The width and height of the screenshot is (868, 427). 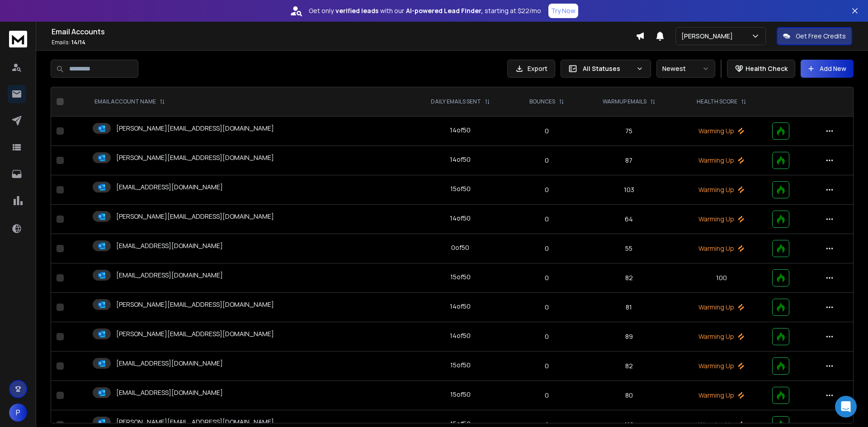 I want to click on button: Health Check, so click(x=761, y=69).